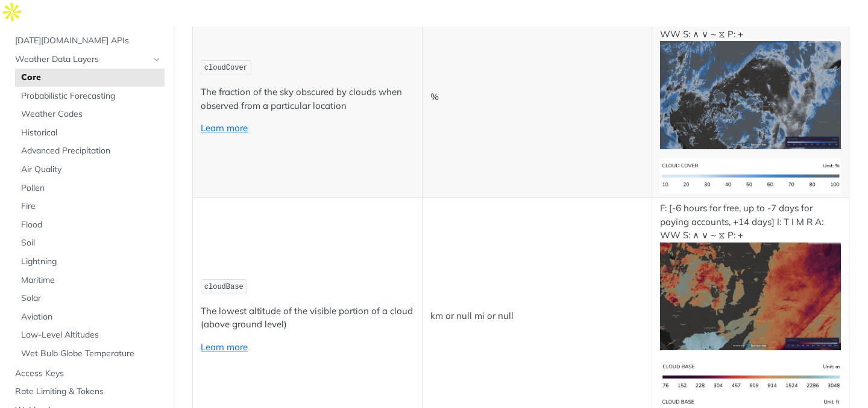  What do you see at coordinates (86, 60) in the screenshot?
I see `a: Weather Data LayersHide subpages for Weather Data Layers` at bounding box center [86, 60].